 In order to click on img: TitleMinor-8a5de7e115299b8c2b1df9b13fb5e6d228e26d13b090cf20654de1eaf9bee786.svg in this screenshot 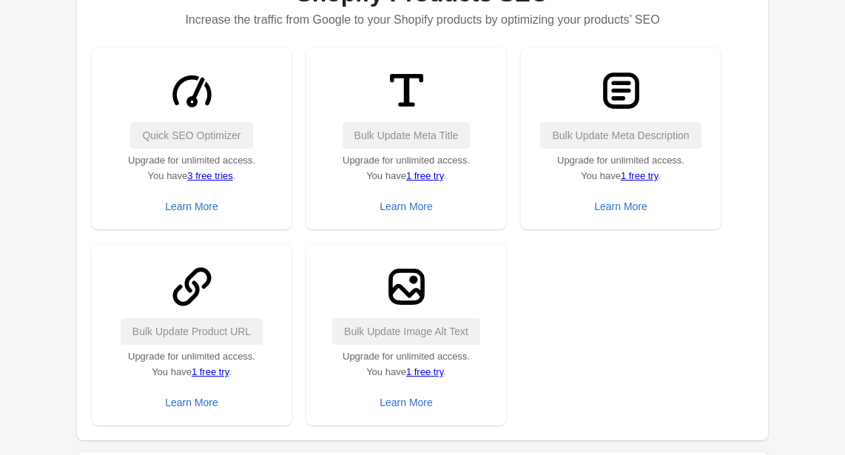, I will do `click(406, 90)`.